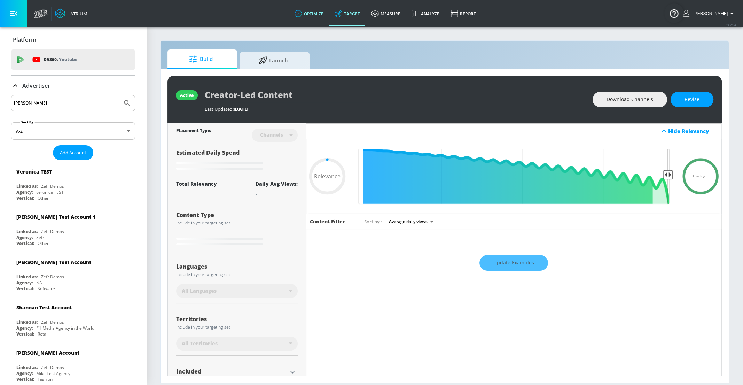 The image size is (743, 385). Describe the element at coordinates (196, 184) in the screenshot. I see `div: Total Relevancy` at that location.